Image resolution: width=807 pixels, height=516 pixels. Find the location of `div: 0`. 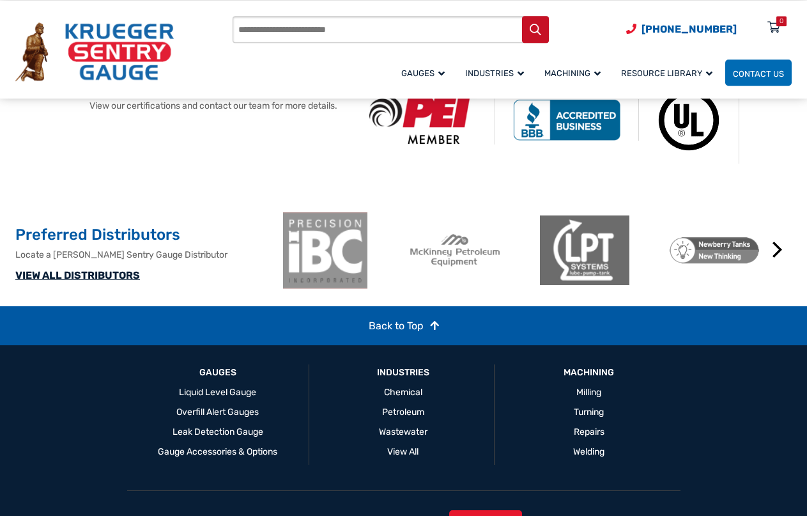

div: 0 is located at coordinates (782, 21).